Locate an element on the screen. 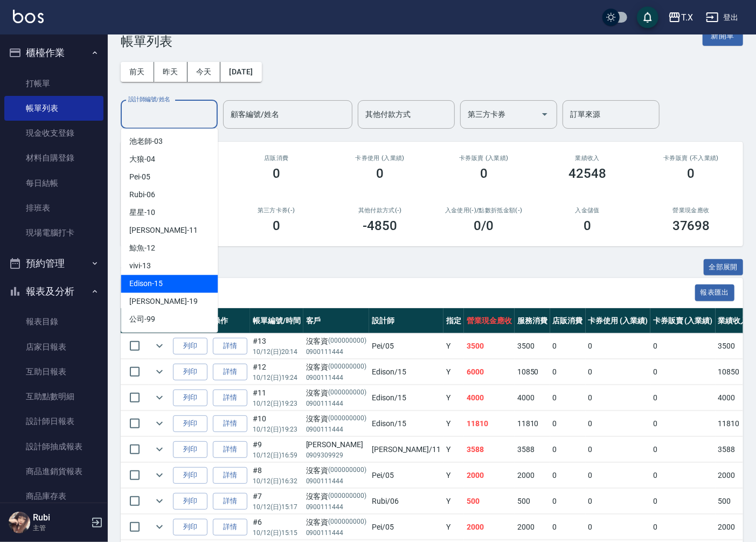 This screenshot has height=542, width=756. a: 商品庫存表 is located at coordinates (54, 497).